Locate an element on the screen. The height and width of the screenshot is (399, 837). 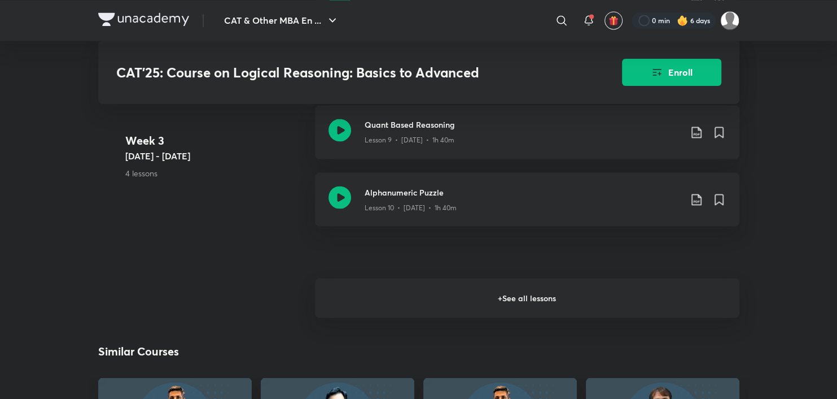
img: streak is located at coordinates (683, 20).